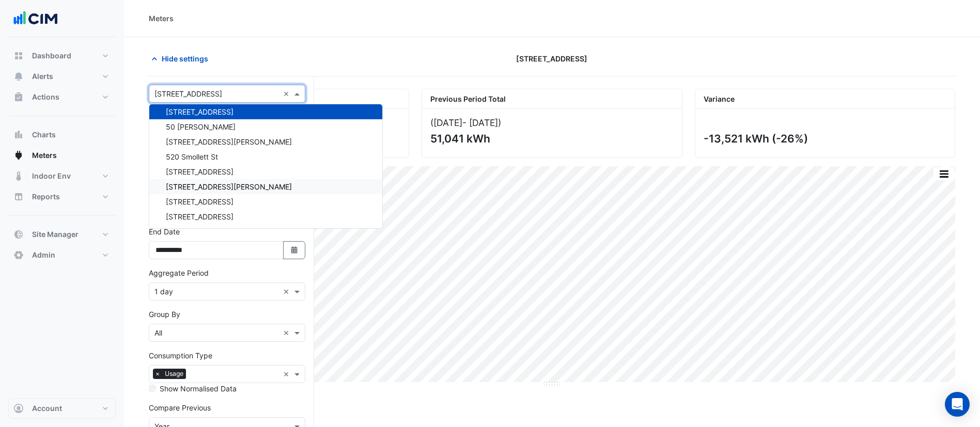  I want to click on span: Meters, so click(44, 156).